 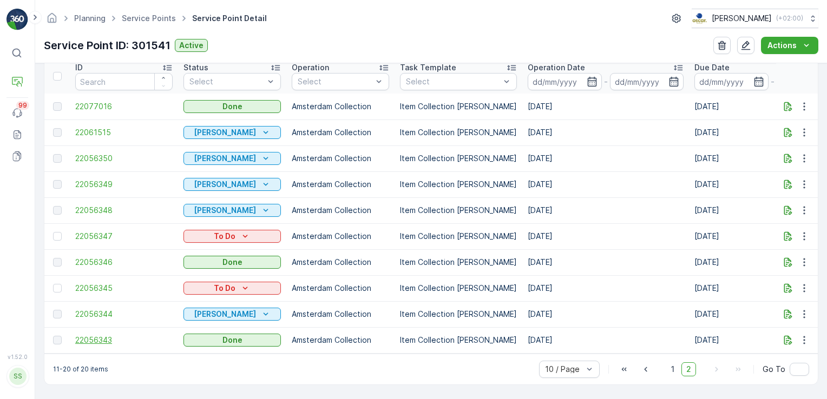 I want to click on span: 22056347, so click(x=124, y=236).